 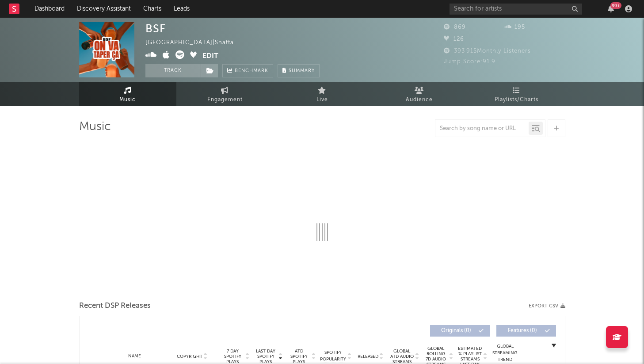 What do you see at coordinates (189, 356) in the screenshot?
I see `span: Copyright` at bounding box center [189, 356].